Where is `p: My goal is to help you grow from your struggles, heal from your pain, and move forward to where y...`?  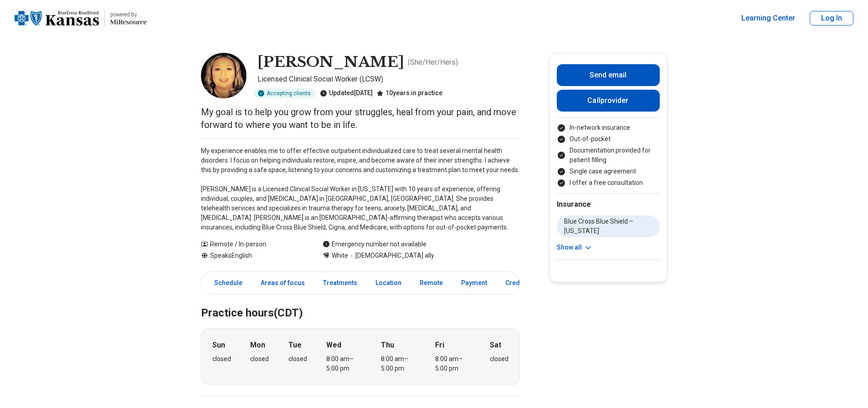 p: My goal is to help you grow from your struggles, heal from your pain, and move forward to where y... is located at coordinates (361, 118).